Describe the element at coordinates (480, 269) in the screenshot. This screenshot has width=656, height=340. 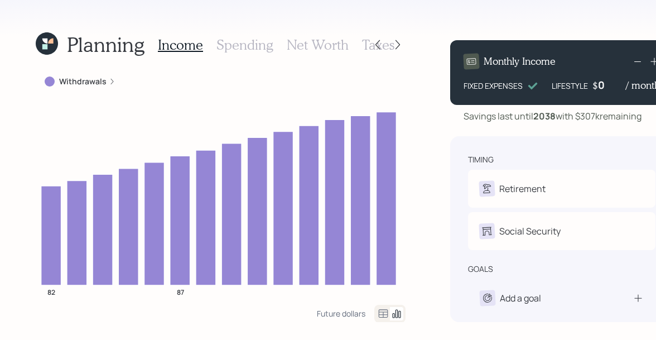
I see `div: goals` at that location.